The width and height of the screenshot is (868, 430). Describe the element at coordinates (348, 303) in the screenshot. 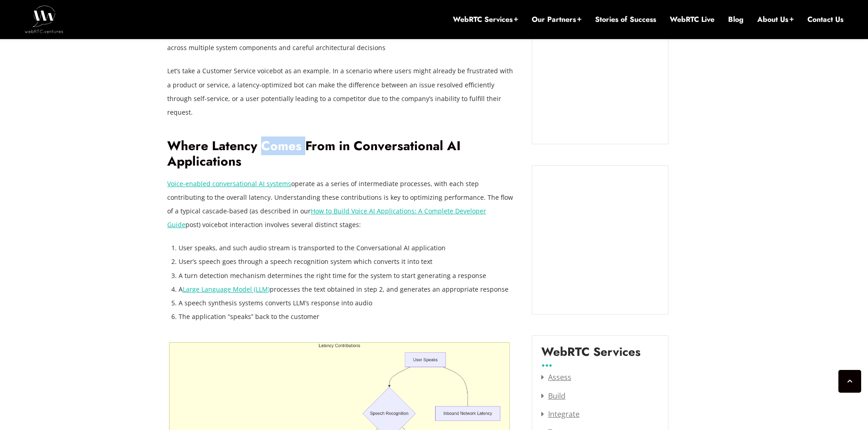

I see `li: A speech synthesis systems converts LLM’s response into audio` at that location.